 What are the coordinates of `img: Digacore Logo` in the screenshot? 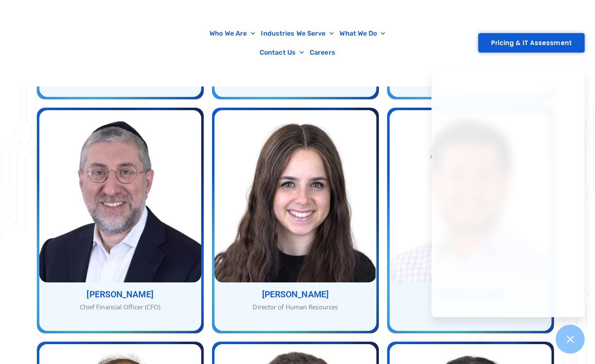 It's located at (106, 43).